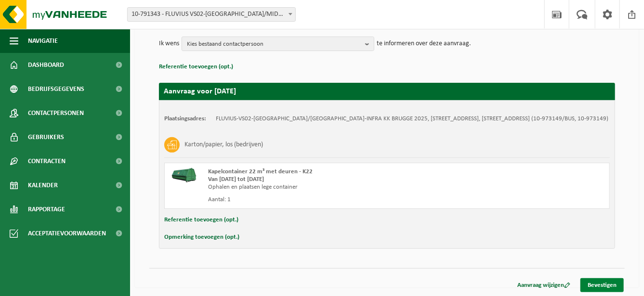  What do you see at coordinates (602, 285) in the screenshot?
I see `a: Bevestigen` at bounding box center [602, 285].